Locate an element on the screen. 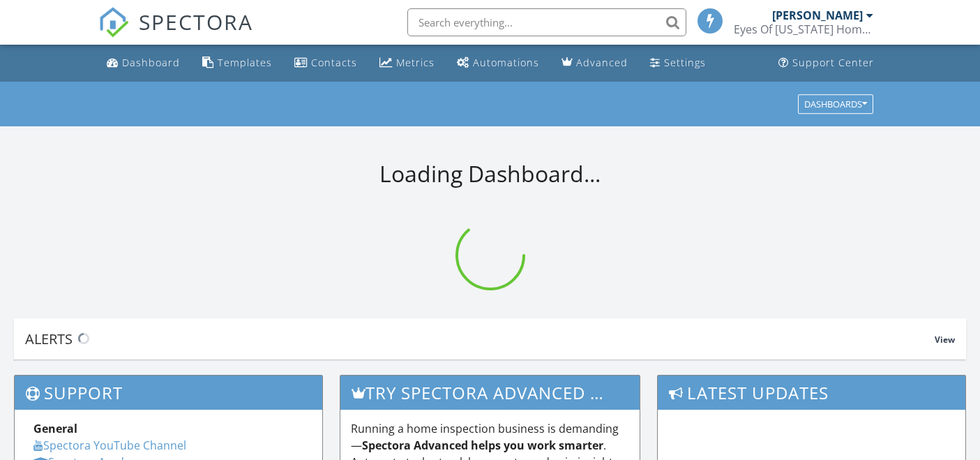 The image size is (980, 460). span: SPECTORA is located at coordinates (196, 22).